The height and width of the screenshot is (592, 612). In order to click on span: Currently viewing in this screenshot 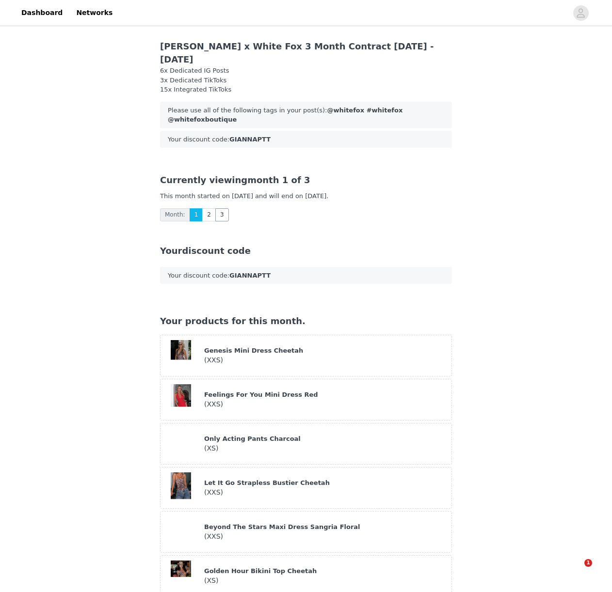, I will do `click(204, 180)`.